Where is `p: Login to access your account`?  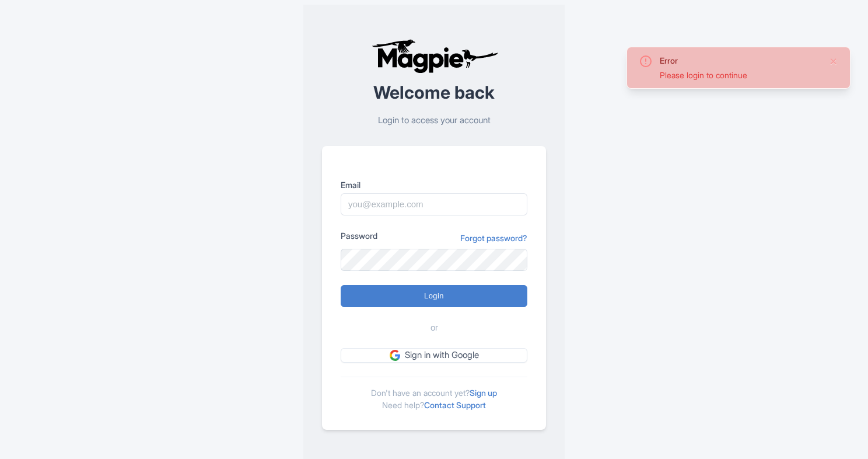
p: Login to access your account is located at coordinates (434, 120).